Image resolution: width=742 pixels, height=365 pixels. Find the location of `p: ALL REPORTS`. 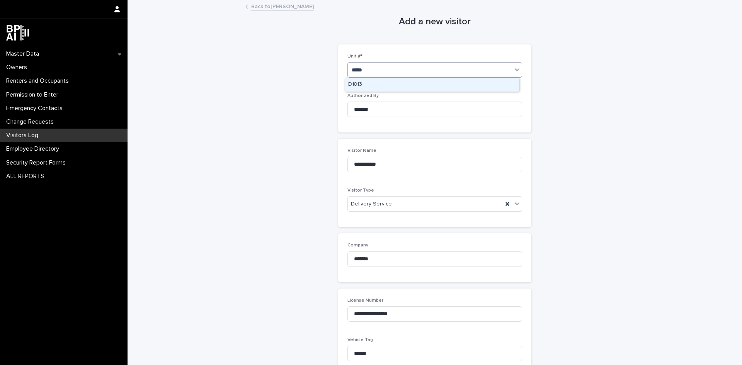

p: ALL REPORTS is located at coordinates (27, 176).